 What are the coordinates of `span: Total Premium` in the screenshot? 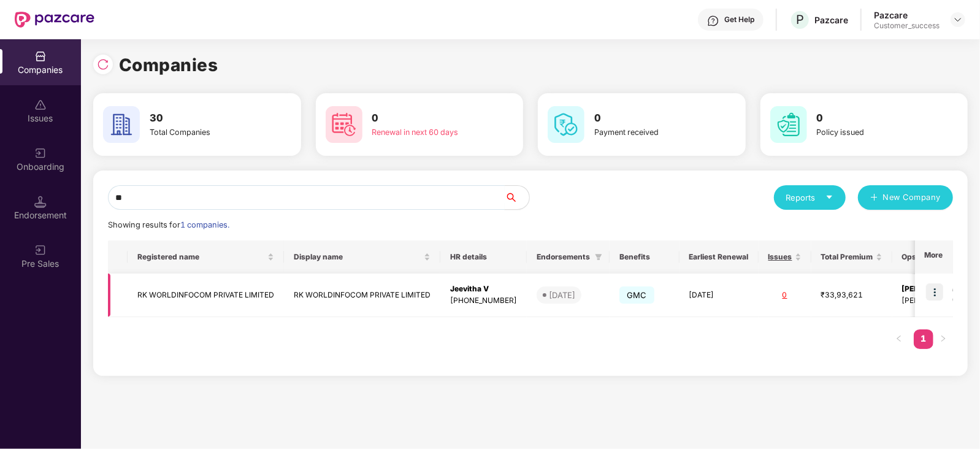 It's located at (847, 257).